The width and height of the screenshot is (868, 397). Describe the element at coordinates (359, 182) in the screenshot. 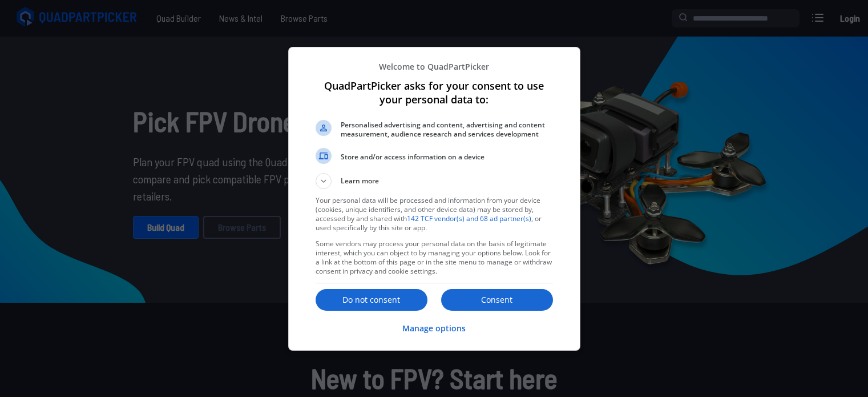

I see `span: Learn more` at that location.